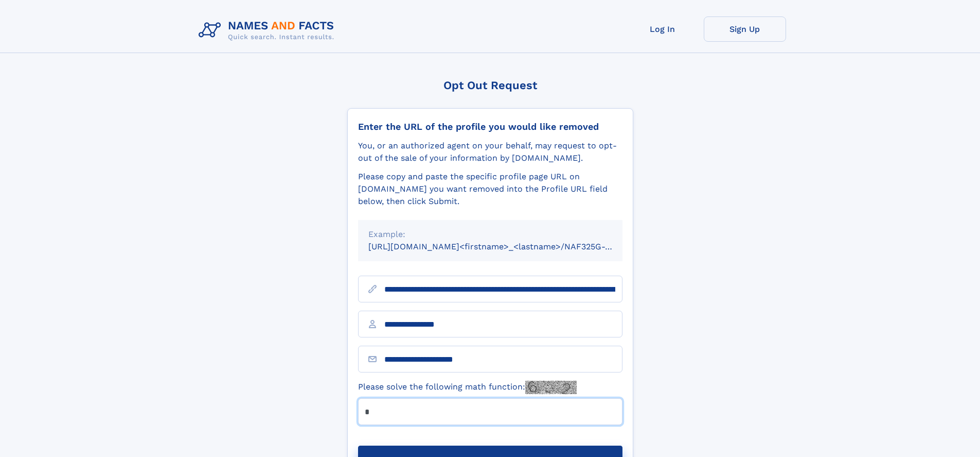 The width and height of the screenshot is (980, 457). I want to click on div: You, or an authorized agent on your behalf, may request to opt-out of the sale of your informatio..., so click(490, 152).